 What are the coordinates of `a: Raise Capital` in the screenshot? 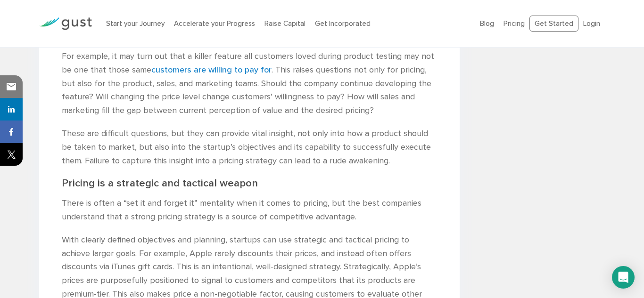 It's located at (285, 23).